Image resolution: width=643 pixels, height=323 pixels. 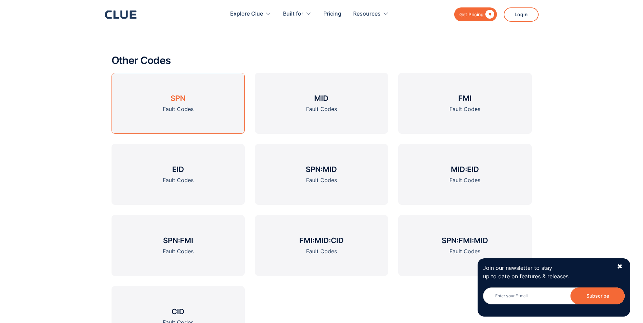 I want to click on a: FMIFault Codes, so click(x=465, y=103).